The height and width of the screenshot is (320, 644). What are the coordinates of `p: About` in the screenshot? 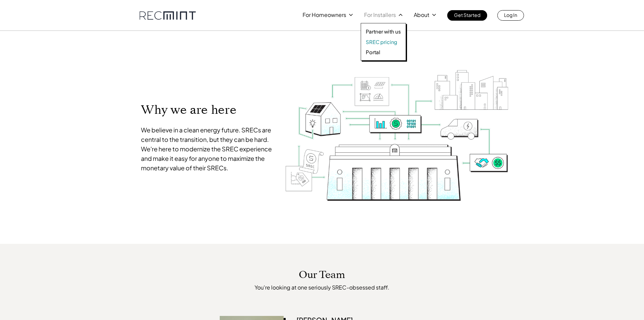 It's located at (422, 15).